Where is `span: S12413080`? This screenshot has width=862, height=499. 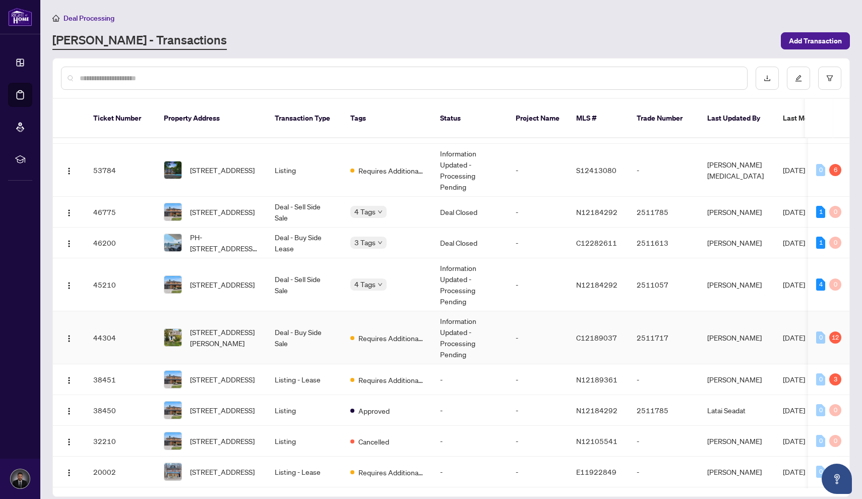 span: S12413080 is located at coordinates (597, 170).